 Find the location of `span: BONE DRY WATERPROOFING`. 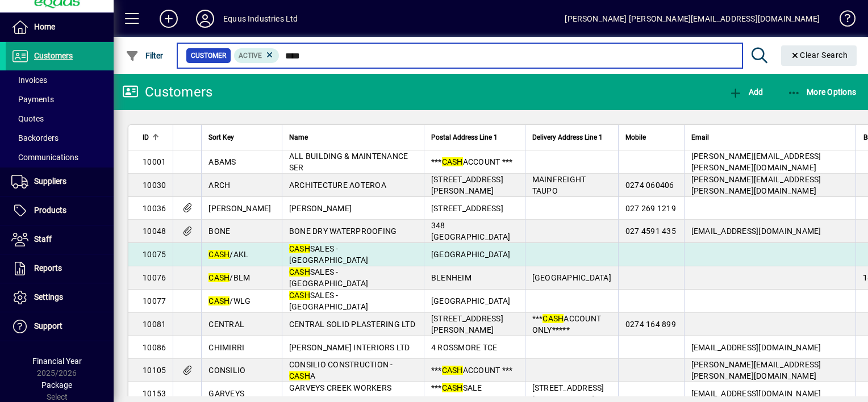

span: BONE DRY WATERPROOFING is located at coordinates (343, 231).